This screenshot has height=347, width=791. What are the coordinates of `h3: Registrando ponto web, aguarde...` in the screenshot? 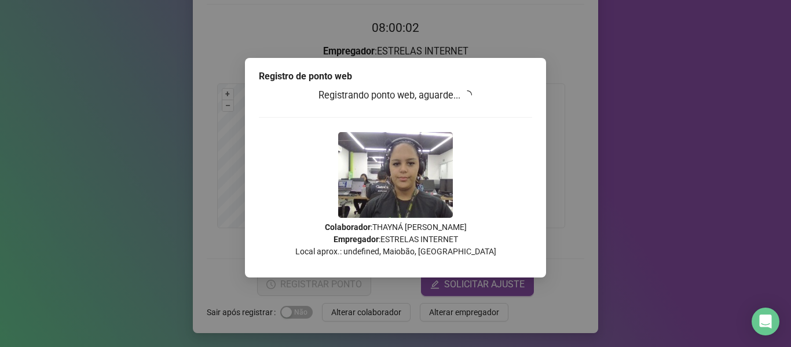 It's located at (396, 96).